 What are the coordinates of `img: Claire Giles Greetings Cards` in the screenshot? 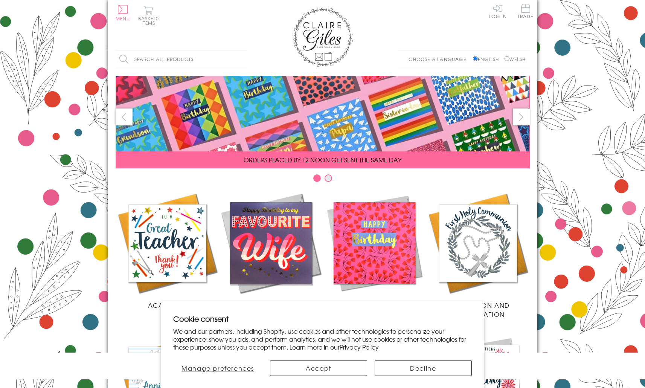 It's located at (323, 37).